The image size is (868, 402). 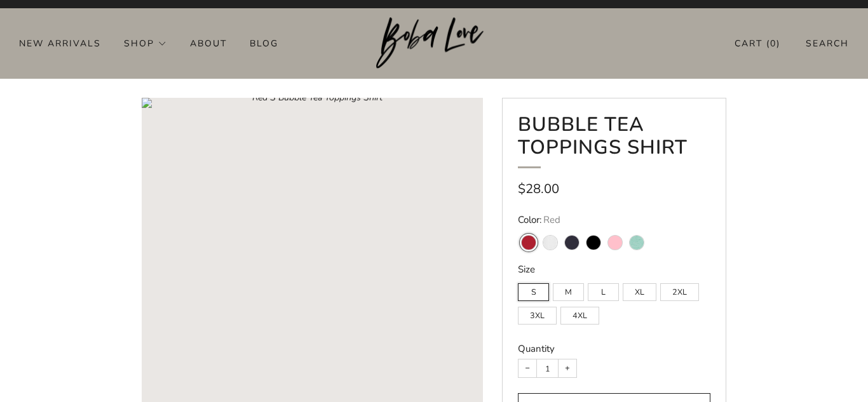 I want to click on a: Blog, so click(x=263, y=44).